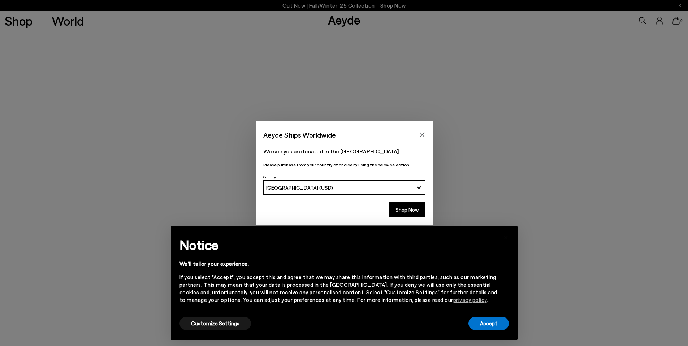 The height and width of the screenshot is (346, 688). Describe the element at coordinates (470, 300) in the screenshot. I see `a: privacy policy` at that location.